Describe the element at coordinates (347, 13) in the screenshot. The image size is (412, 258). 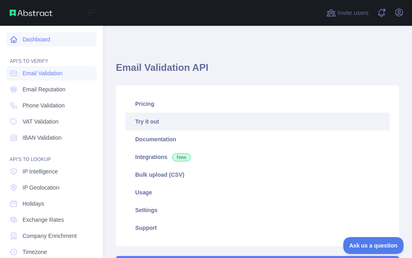
I see `button: Invite users` at that location.